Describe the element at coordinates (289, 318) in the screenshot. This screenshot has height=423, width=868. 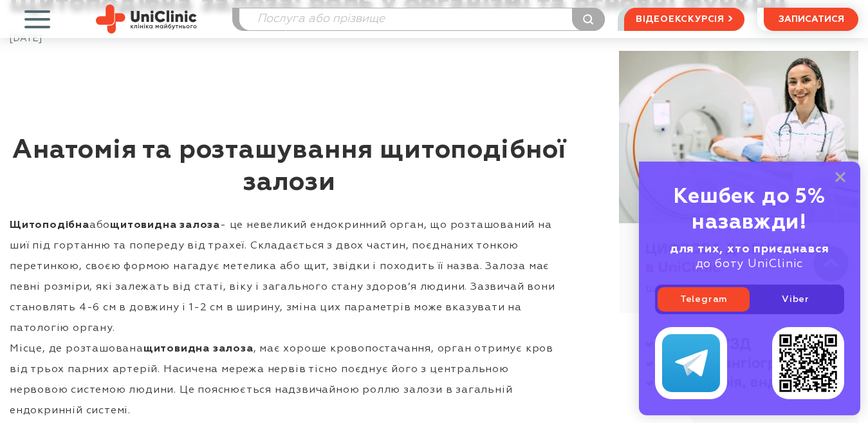
I see `p: або - це невеликий ендокринний орган, що розташований на шиї під гортанню та попереду від трахеї....` at that location.